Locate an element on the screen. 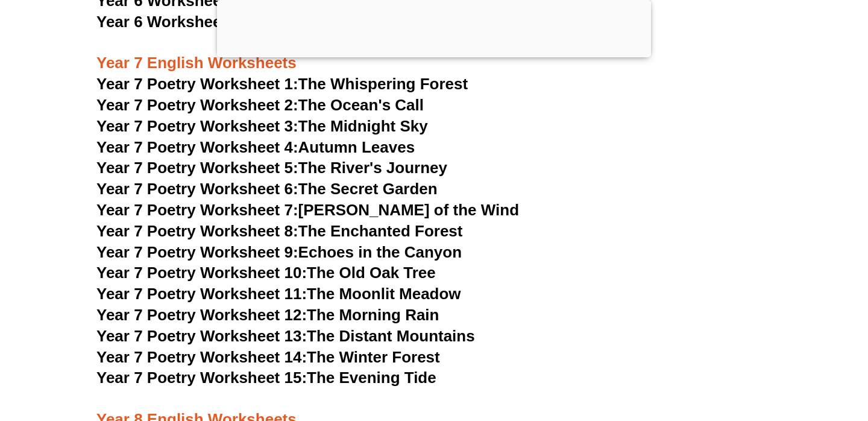 Image resolution: width=868 pixels, height=421 pixels. span: Year 7 Poetry Worksheet 10: is located at coordinates (201, 273).